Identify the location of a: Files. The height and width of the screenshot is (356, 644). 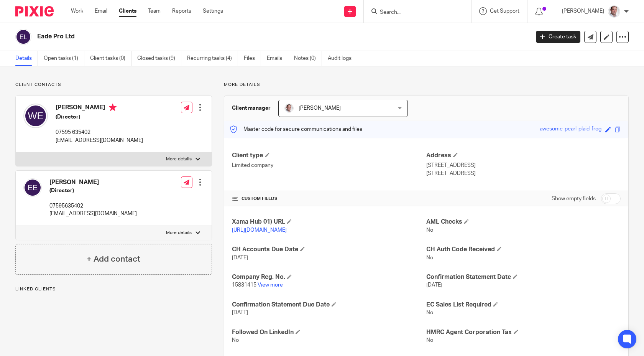
(252, 58).